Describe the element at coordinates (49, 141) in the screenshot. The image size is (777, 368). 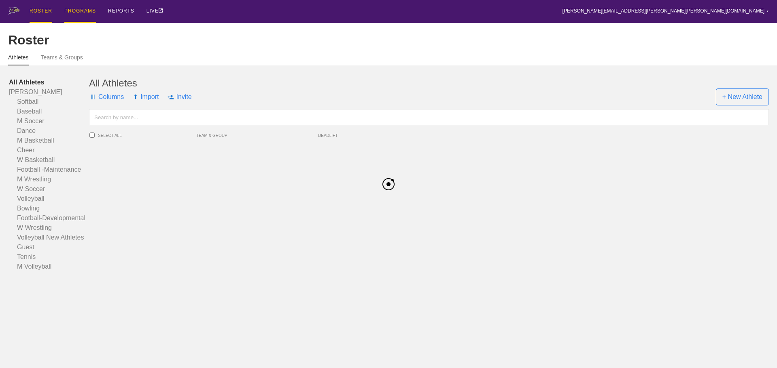
I see `a: M Basketball` at that location.